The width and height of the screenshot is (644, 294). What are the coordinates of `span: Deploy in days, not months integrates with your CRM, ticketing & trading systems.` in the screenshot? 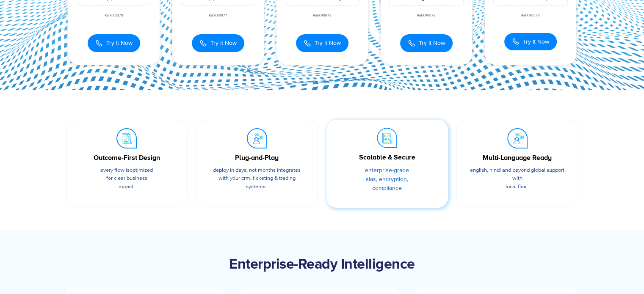 It's located at (257, 178).